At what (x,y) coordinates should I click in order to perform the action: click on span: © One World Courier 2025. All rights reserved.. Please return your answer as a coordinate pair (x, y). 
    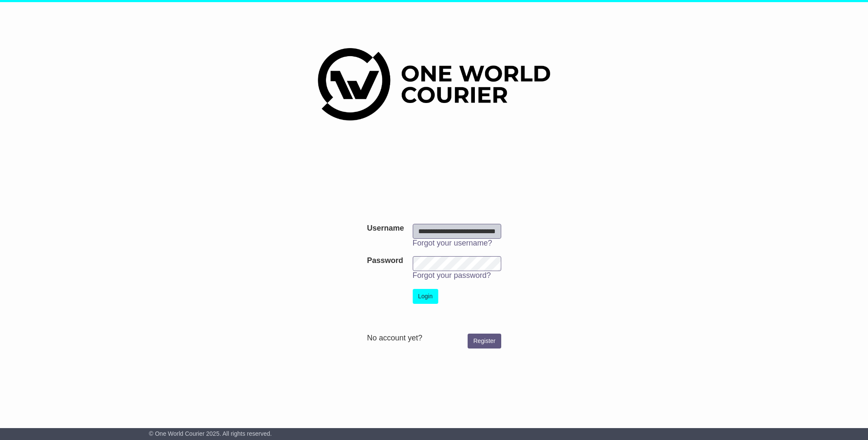
    Looking at the image, I should click on (211, 433).